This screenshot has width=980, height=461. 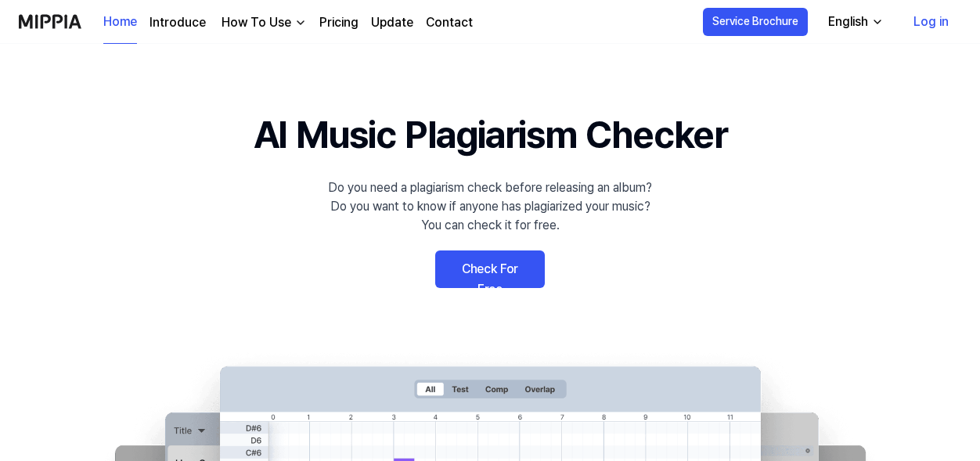 What do you see at coordinates (262, 23) in the screenshot?
I see `button: How To Use` at bounding box center [262, 23].